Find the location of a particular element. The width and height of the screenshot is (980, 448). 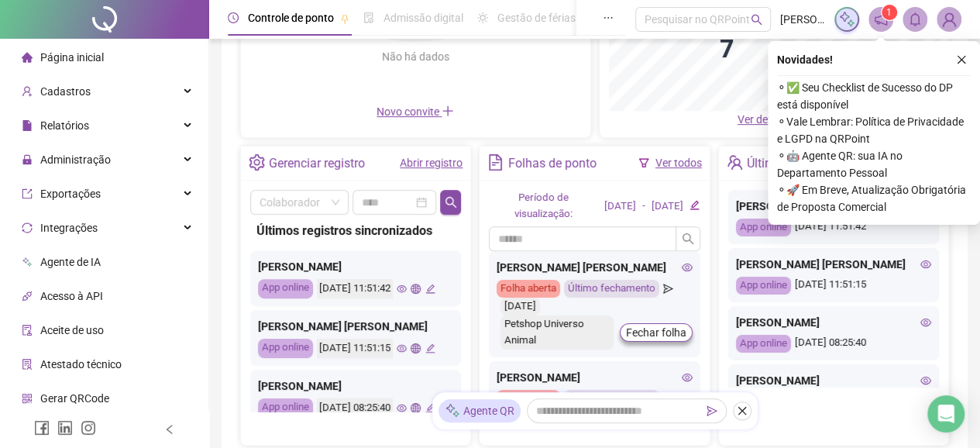

span: filter is located at coordinates (644, 163).